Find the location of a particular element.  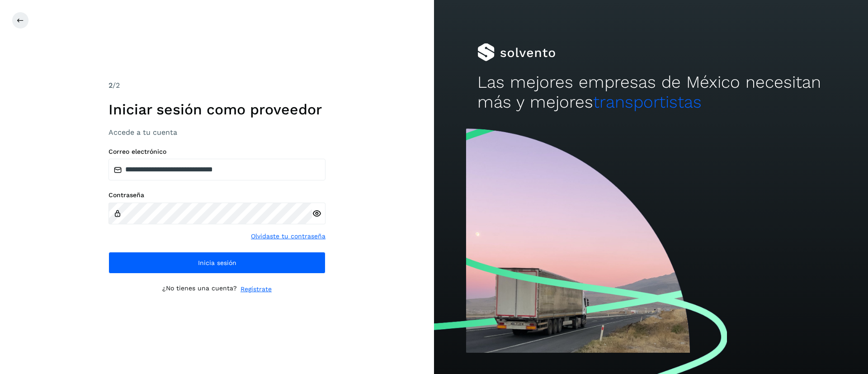

a: Olvidaste tu contraseña is located at coordinates (288, 236).